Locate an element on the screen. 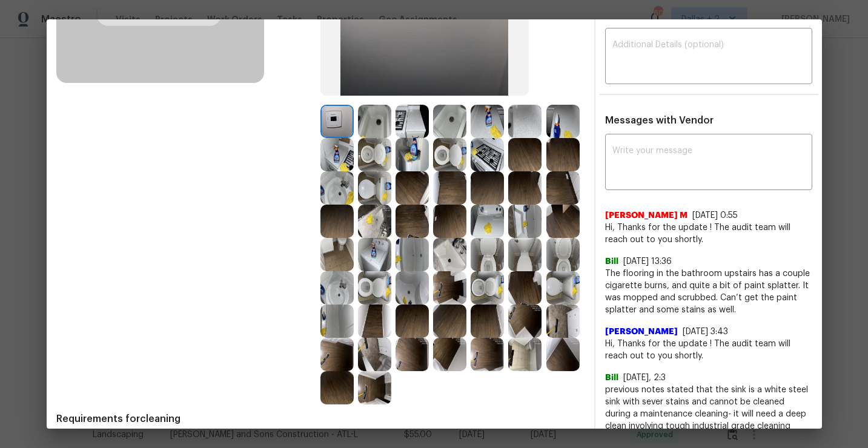  span: Messages with Vendor is located at coordinates (659, 121).